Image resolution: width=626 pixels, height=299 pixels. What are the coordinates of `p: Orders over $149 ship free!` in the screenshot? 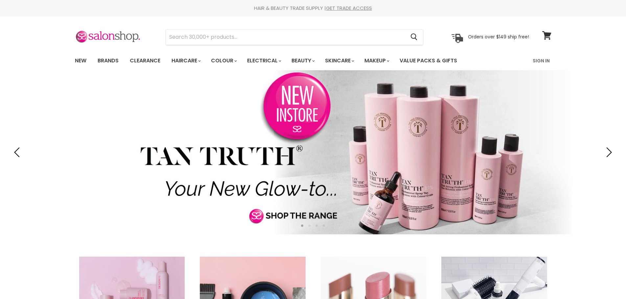 It's located at (498, 37).